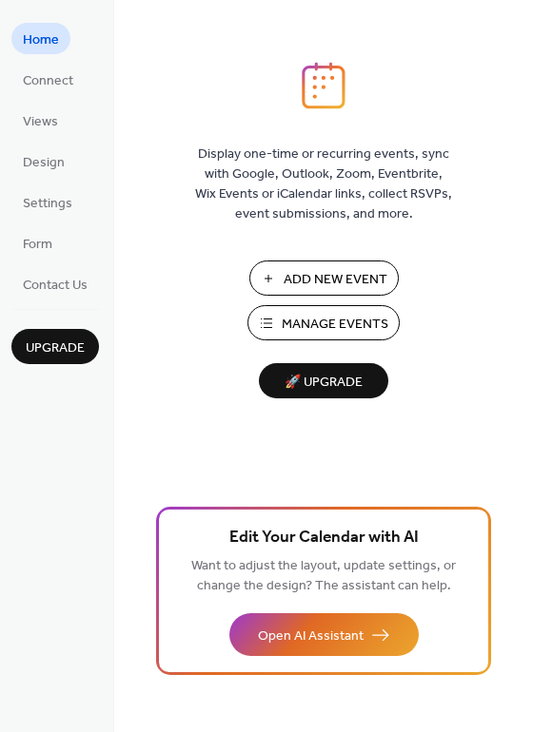 This screenshot has width=533, height=732. I want to click on span: Display one-time or recurring events, sync with Google, Outlook, Zoom, Eventbrite, Wix Events or ..., so click(323, 185).